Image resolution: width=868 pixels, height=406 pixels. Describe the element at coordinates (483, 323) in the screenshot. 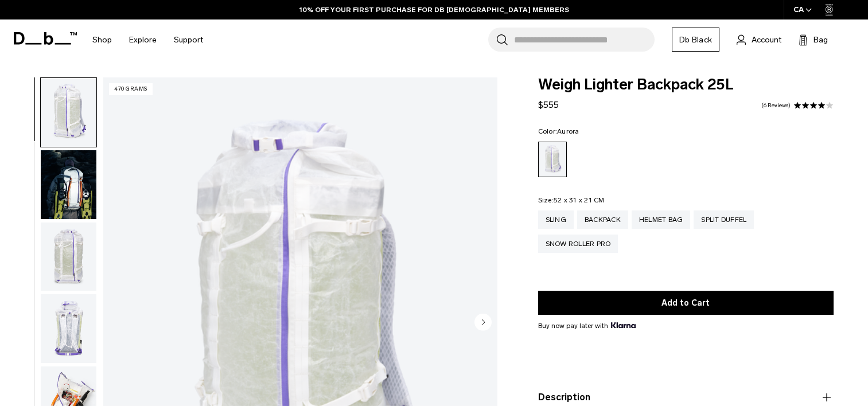

I see `button: Next slide` at that location.